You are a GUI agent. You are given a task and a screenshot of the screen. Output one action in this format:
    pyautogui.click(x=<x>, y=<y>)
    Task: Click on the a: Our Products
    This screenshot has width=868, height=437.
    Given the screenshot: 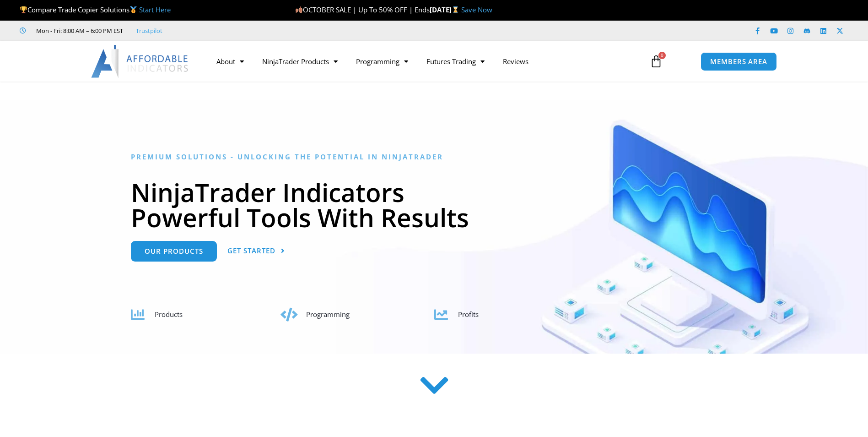 What is the action you would take?
    pyautogui.click(x=174, y=251)
    